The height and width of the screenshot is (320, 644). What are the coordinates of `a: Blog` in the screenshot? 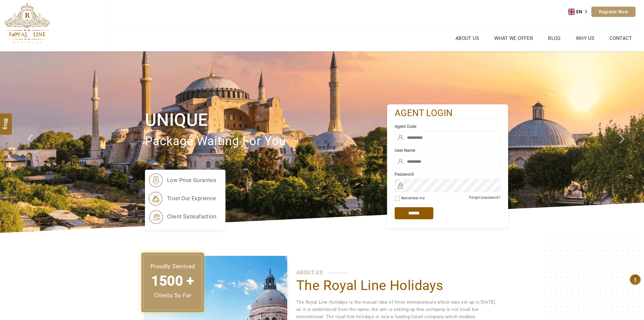 It's located at (554, 38).